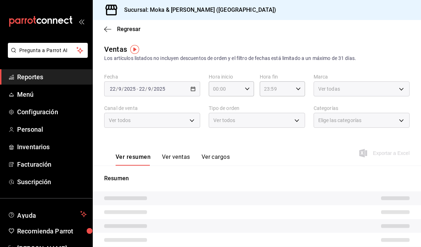 Image resolution: width=421 pixels, height=247 pixels. Describe the element at coordinates (122, 29) in the screenshot. I see `button: Regresar` at that location.